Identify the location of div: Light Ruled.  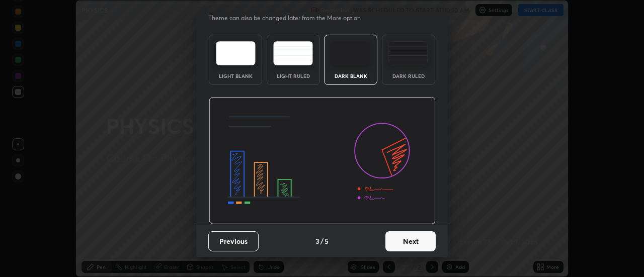
(294, 76).